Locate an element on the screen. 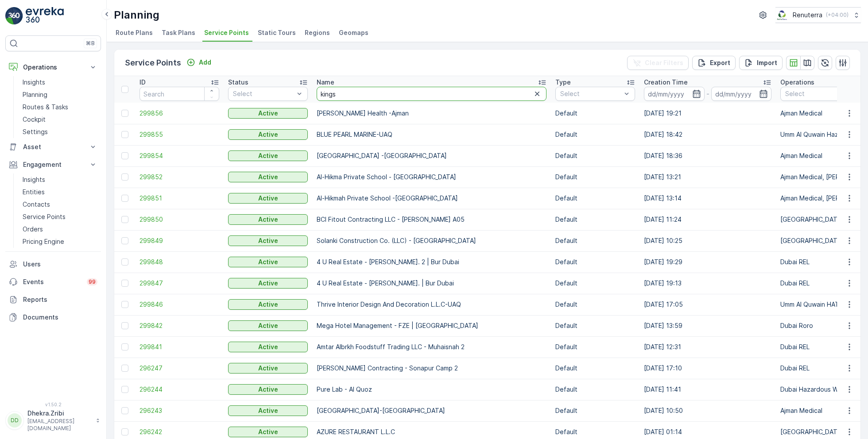 The height and width of the screenshot is (439, 868). a: 299849 is located at coordinates (179, 241).